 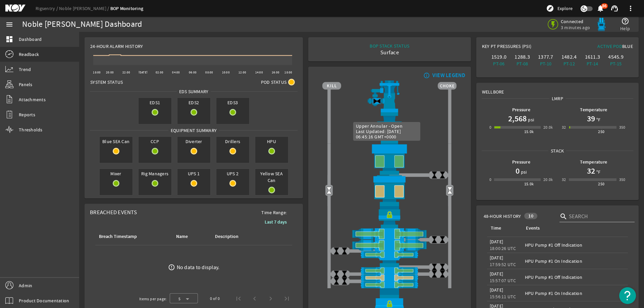 What do you see at coordinates (389, 46) in the screenshot?
I see `div: BOP STACK STATUS` at bounding box center [389, 46].